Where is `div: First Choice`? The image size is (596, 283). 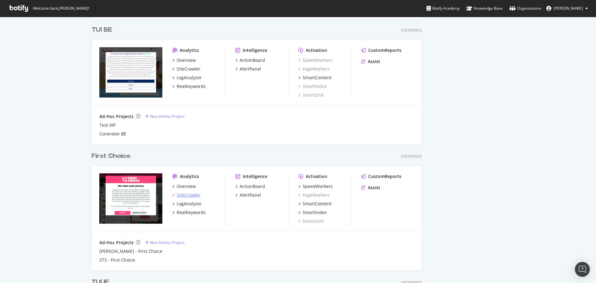
div: First Choice is located at coordinates (111, 156).